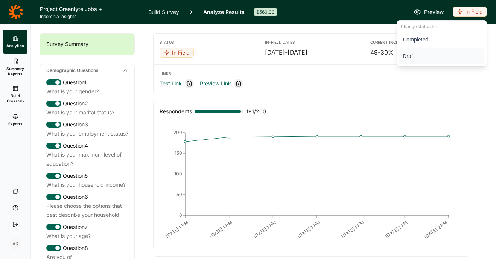 The width and height of the screenshot is (496, 259). What do you see at coordinates (15, 120) in the screenshot?
I see `a: Exports` at bounding box center [15, 120].